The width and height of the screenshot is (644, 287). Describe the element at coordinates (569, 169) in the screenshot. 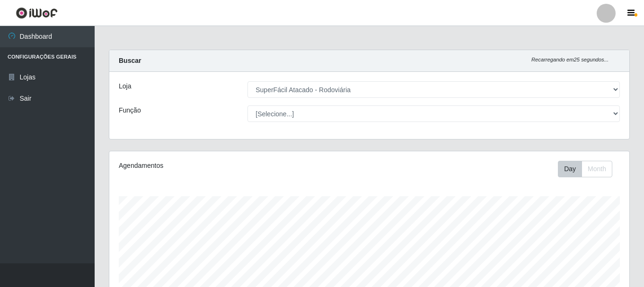

I see `button: Day` at that location.